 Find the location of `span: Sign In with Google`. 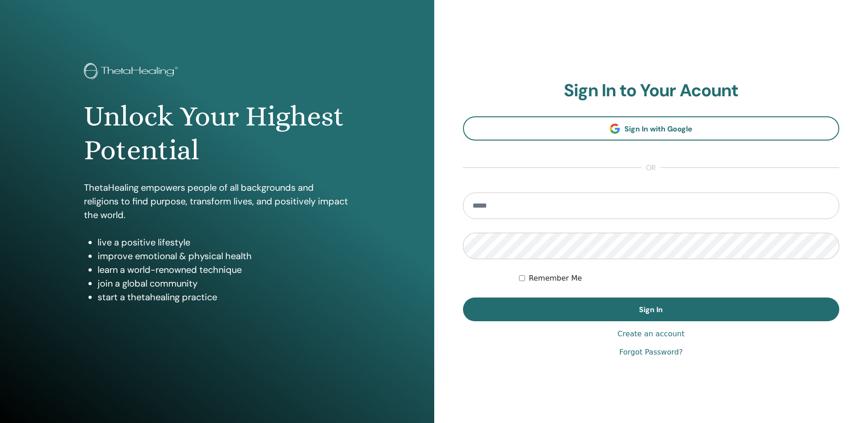

span: Sign In with Google is located at coordinates (658, 129).